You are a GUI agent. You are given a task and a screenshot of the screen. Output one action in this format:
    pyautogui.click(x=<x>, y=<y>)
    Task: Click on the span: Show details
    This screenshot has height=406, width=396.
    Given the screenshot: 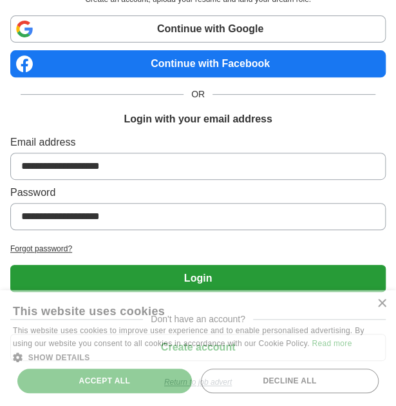 What is the action you would take?
    pyautogui.click(x=59, y=358)
    